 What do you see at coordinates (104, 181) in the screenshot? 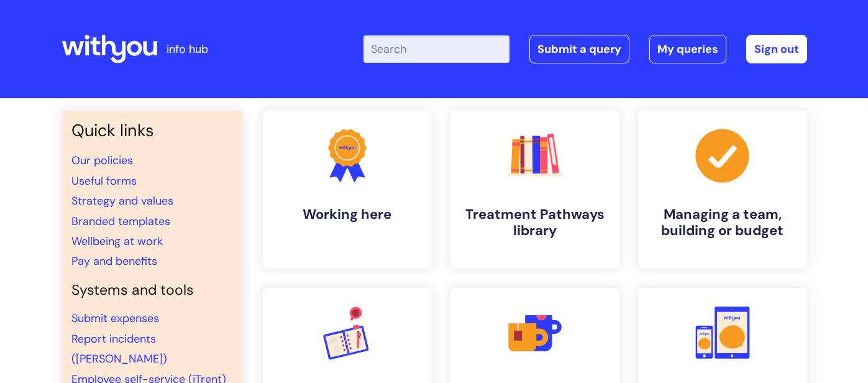
I see `a: Useful forms` at bounding box center [104, 181].